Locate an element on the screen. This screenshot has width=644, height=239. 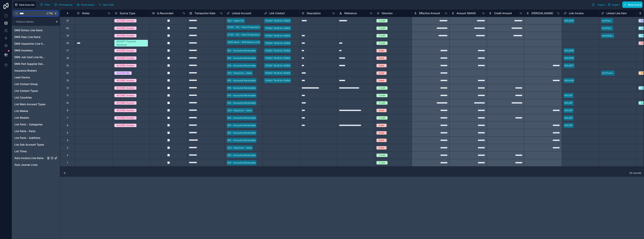
button: Import is located at coordinates (613, 4).